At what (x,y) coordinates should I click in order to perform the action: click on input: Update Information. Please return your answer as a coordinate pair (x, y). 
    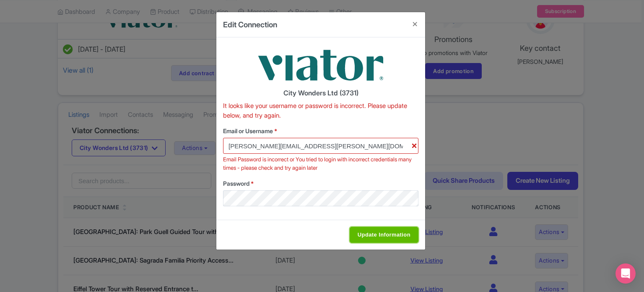
    Looking at the image, I should click on (384, 235).